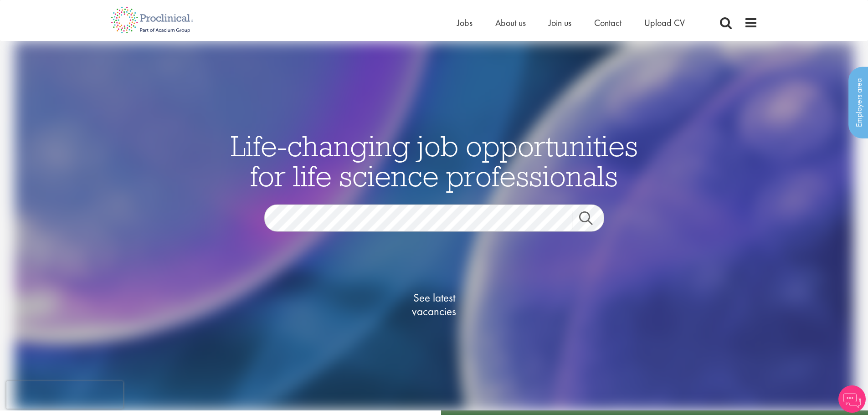 This screenshot has height=415, width=868. I want to click on a: Upload CV, so click(664, 23).